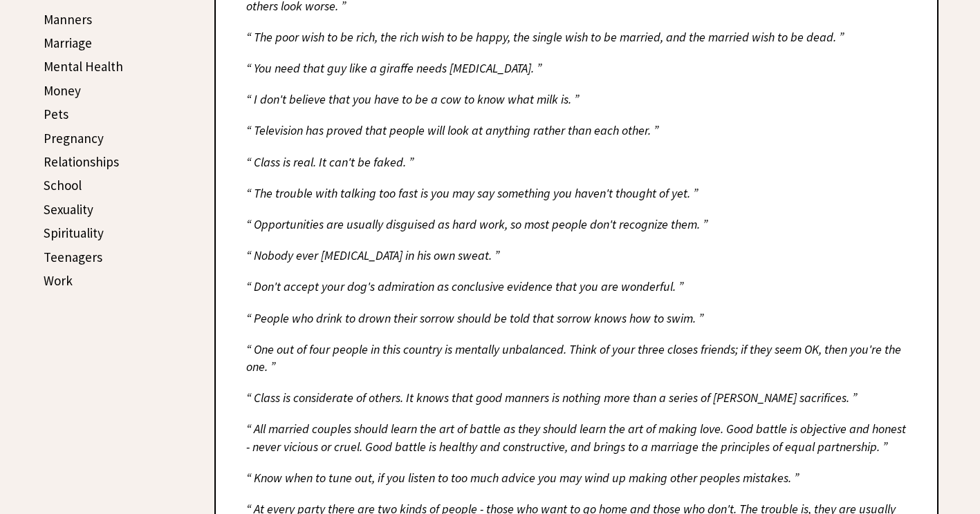  I want to click on a: Manners, so click(68, 19).